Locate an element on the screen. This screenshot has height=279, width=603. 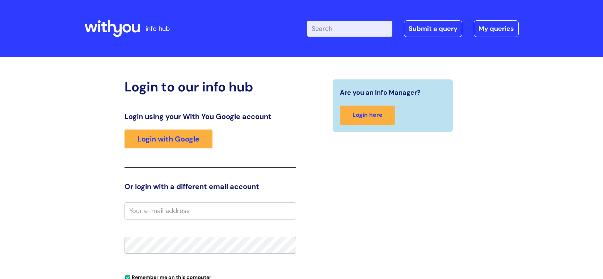
input: Your e-mail address is located at coordinates (210, 210).